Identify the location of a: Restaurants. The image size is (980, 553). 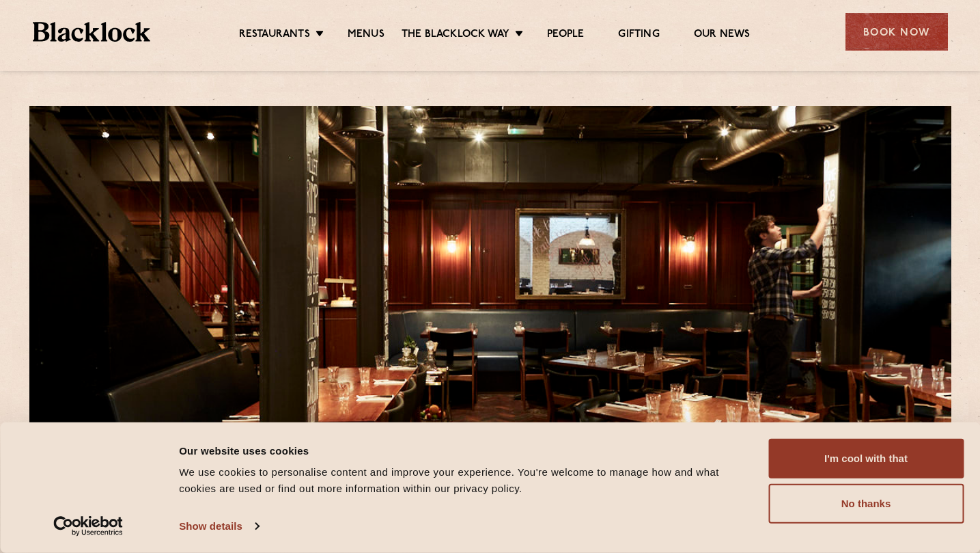
(275, 36).